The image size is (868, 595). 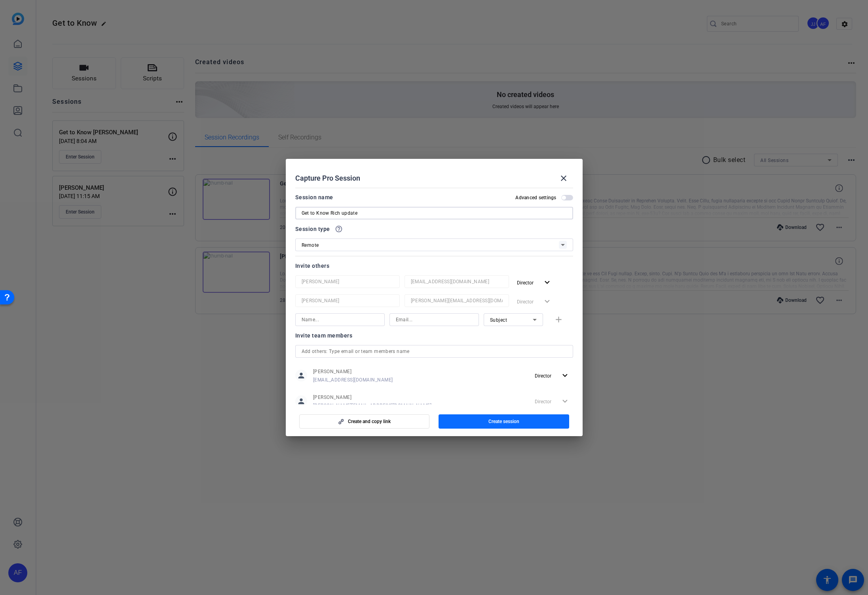 I want to click on span: Remote, so click(x=311, y=245).